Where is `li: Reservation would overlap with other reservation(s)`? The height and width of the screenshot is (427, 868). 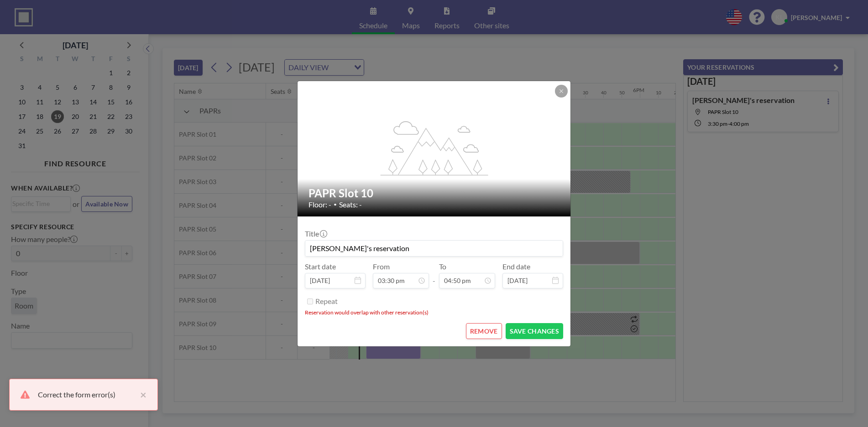
li: Reservation would overlap with other reservation(s) is located at coordinates (434, 312).